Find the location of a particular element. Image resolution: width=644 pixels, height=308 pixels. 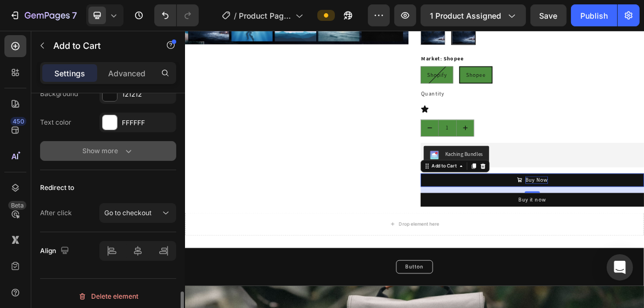

div: Publish is located at coordinates (594, 15).